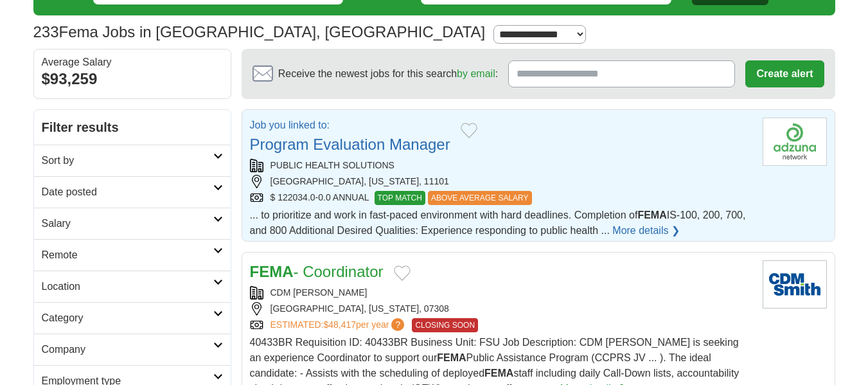 The height and width of the screenshot is (385, 868). What do you see at coordinates (338, 326) in the screenshot?
I see `a: ESTIMATED:$48,417per year?` at bounding box center [338, 326].